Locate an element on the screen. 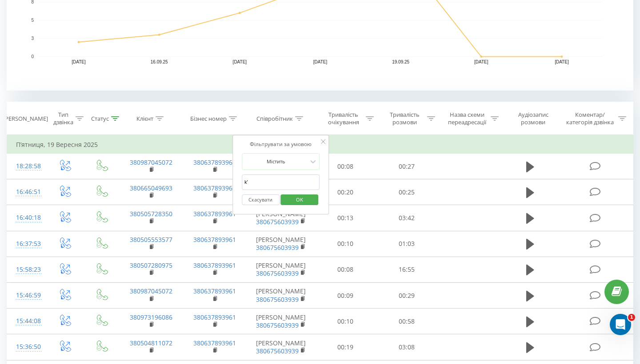 This screenshot has width=640, height=364. text: 19.09.25 is located at coordinates (401, 62).